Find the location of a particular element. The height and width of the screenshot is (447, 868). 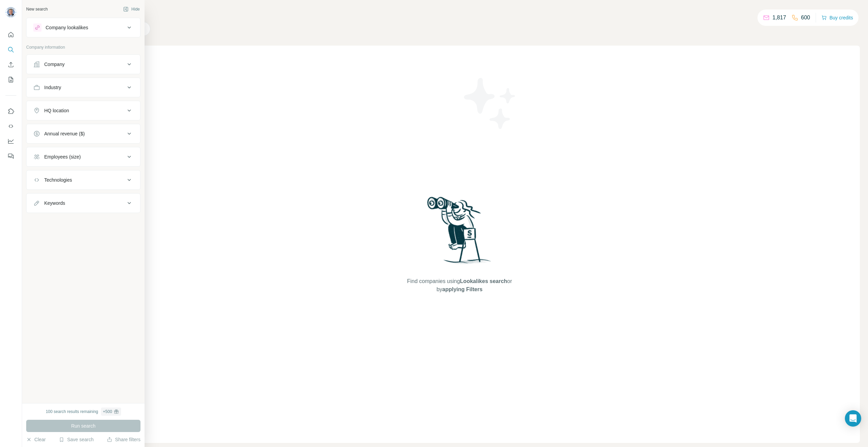

img: Avatar is located at coordinates (11, 13).